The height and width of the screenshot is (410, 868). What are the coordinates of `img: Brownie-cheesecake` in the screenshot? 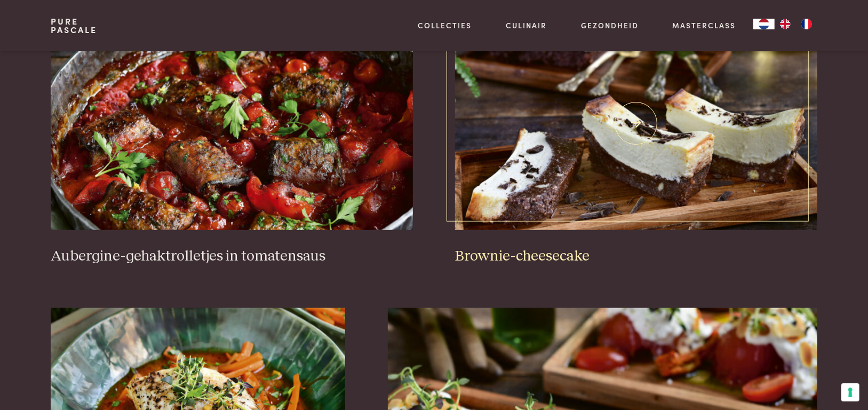 It's located at (636, 124).